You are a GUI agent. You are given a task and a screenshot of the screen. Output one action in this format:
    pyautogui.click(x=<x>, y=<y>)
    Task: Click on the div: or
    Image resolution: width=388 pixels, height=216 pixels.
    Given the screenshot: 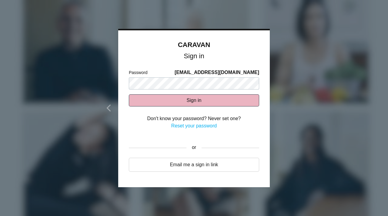 What is the action you would take?
    pyautogui.click(x=194, y=148)
    